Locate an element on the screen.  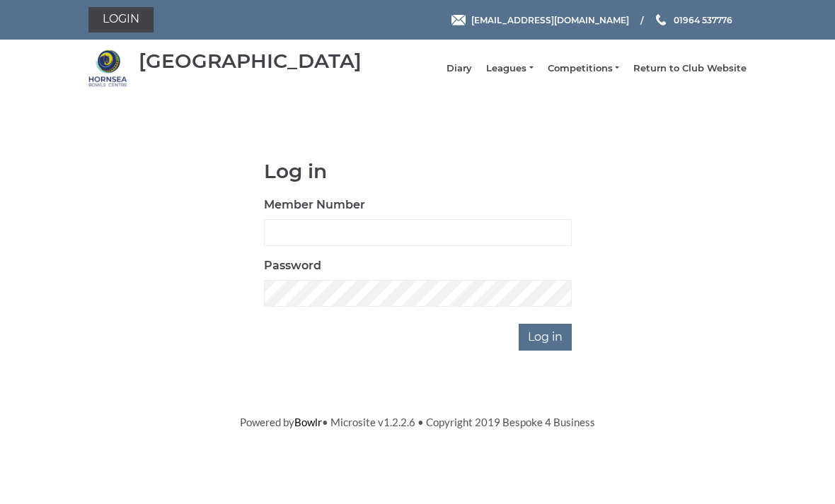
h1: Log in is located at coordinates (418, 171).